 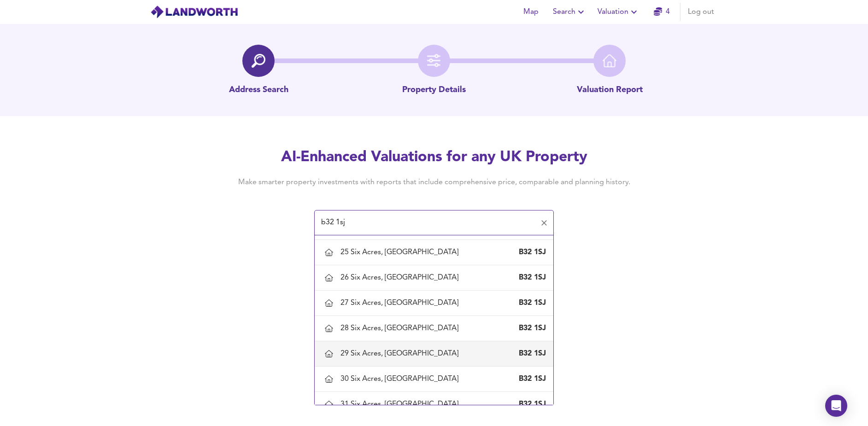 I want to click on button: Clear, so click(x=544, y=223).